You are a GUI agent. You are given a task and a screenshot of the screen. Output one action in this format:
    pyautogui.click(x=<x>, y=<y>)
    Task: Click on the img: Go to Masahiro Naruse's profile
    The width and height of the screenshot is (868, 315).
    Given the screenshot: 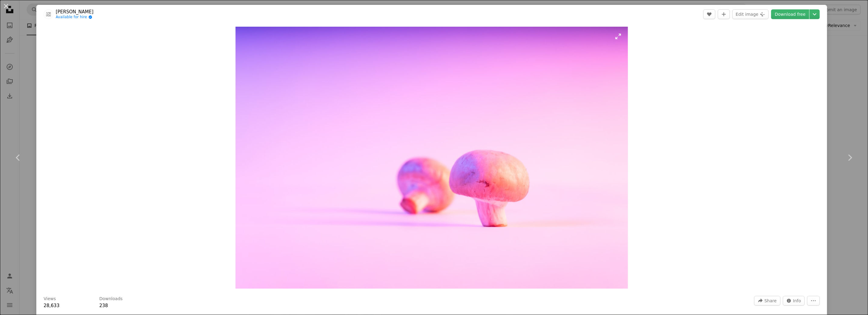 What is the action you would take?
    pyautogui.click(x=48, y=14)
    